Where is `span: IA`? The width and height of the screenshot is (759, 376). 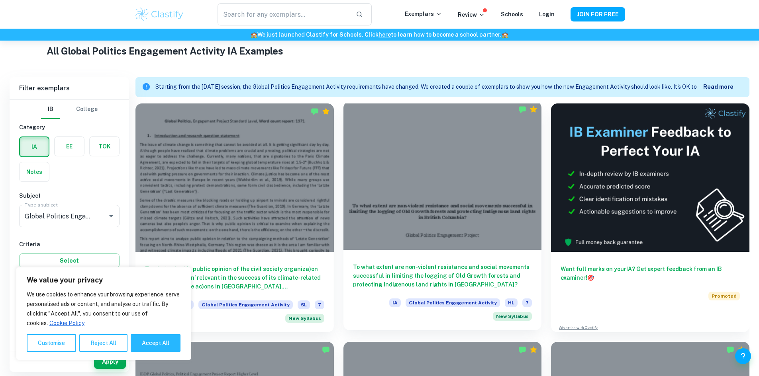
span: IA is located at coordinates (395, 303).